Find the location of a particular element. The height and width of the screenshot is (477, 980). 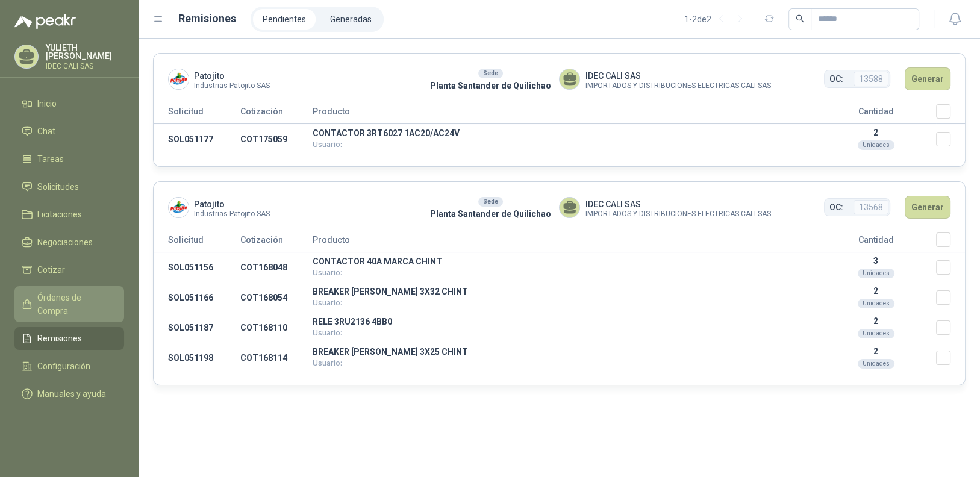

a: Generadas is located at coordinates (351, 20).